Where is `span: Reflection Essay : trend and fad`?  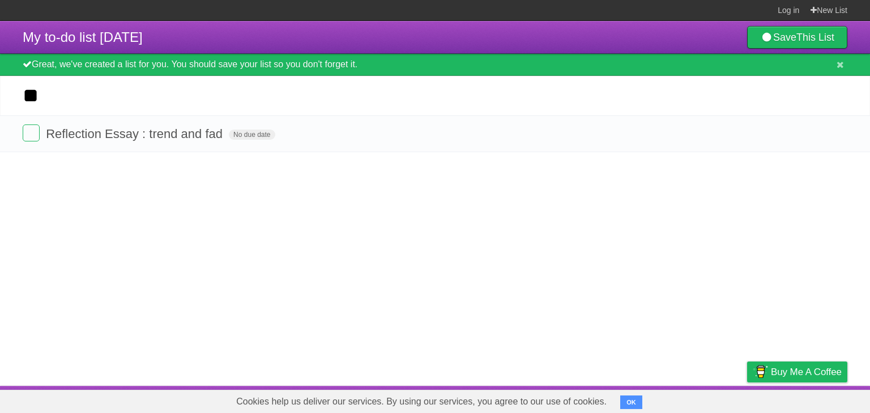
span: Reflection Essay : trend and fad is located at coordinates (135, 134).